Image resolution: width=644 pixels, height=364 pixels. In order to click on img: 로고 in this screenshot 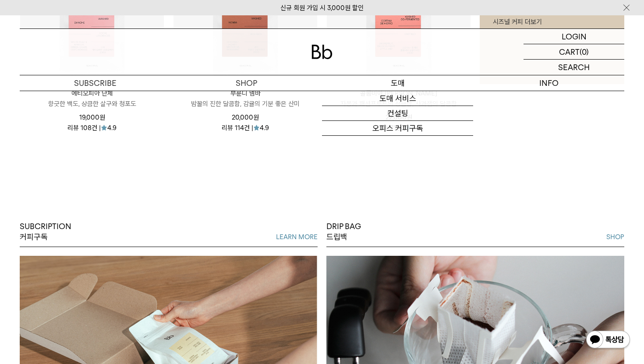, I will do `click(322, 52)`.